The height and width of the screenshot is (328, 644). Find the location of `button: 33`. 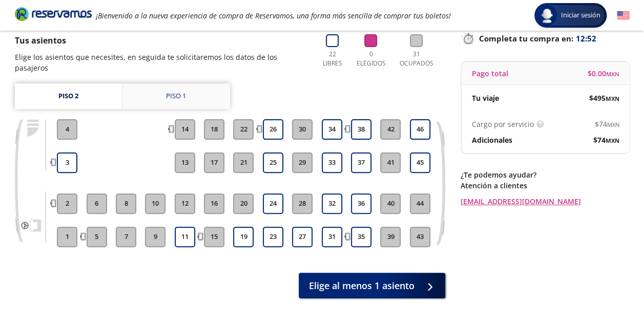

button: 33 is located at coordinates (332, 162).